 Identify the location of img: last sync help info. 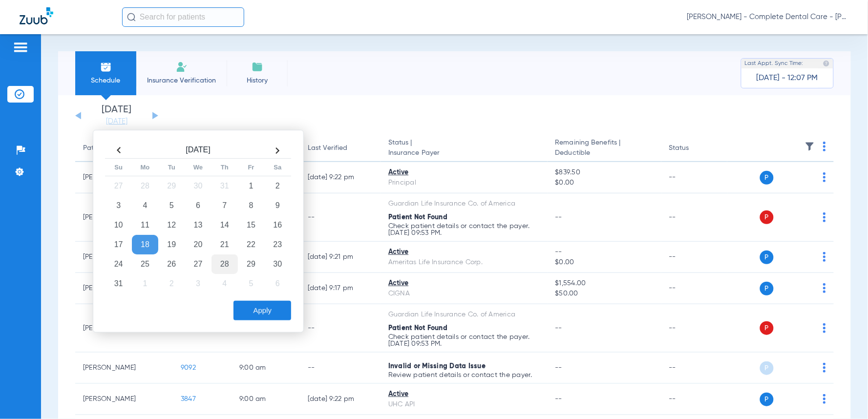
(826, 63).